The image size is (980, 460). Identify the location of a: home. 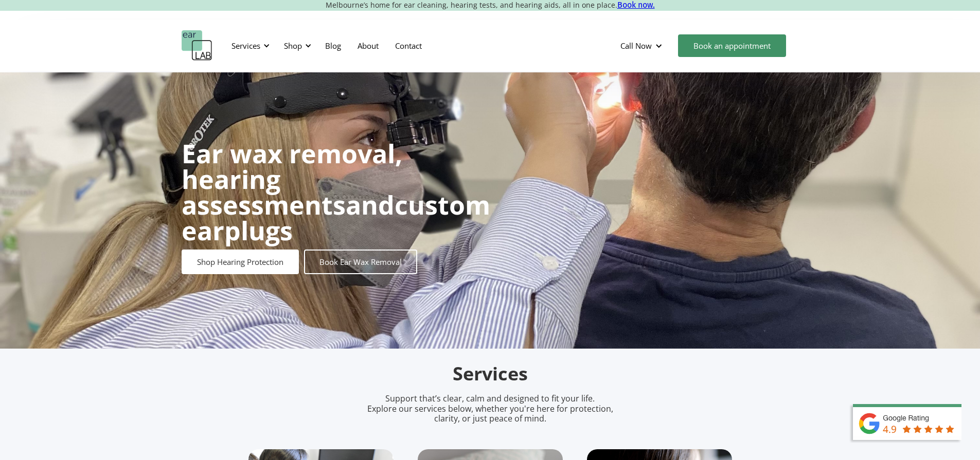
(197, 46).